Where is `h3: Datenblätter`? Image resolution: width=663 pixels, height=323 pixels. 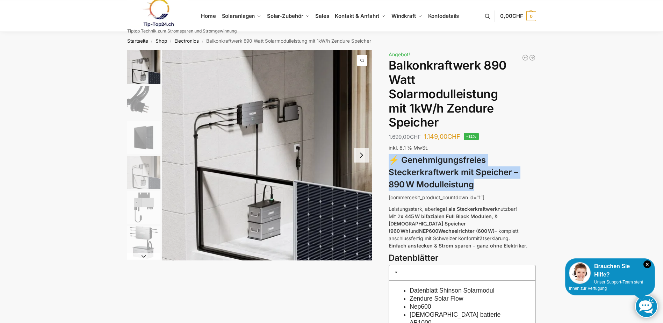
h3: Datenblätter is located at coordinates (462, 258).